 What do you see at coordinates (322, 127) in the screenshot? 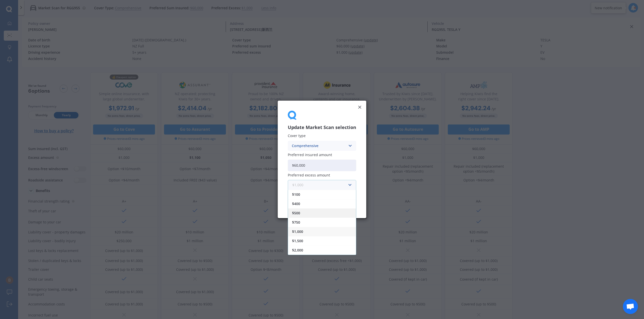
I see `h3: Update Market Scan selection` at bounding box center [322, 127].